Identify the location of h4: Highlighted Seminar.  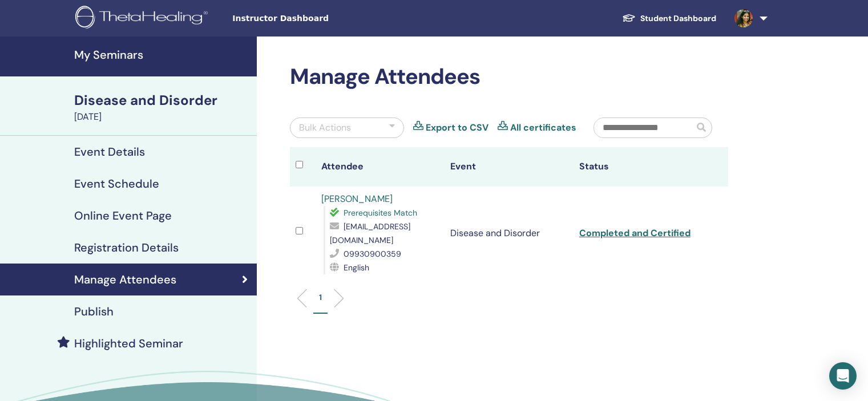
(129, 344).